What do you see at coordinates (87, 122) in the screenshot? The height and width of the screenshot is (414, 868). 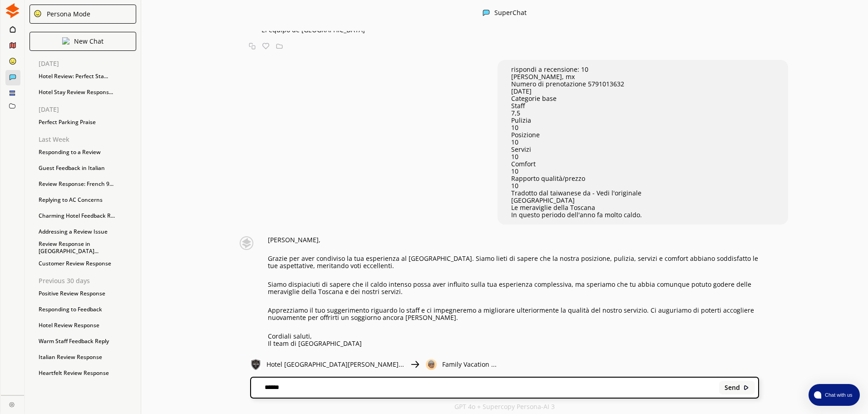 I see `div: Perfect Parking Praise` at bounding box center [87, 122].